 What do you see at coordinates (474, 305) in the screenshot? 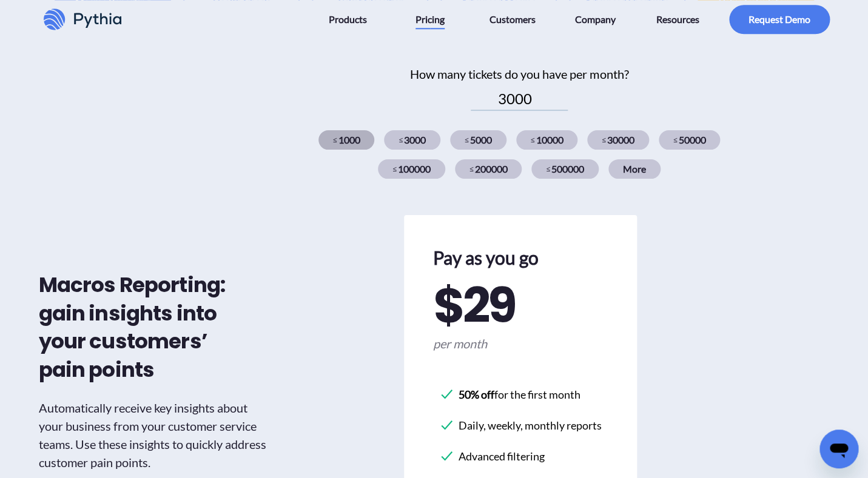
I see `span: $ 29` at bounding box center [474, 305].